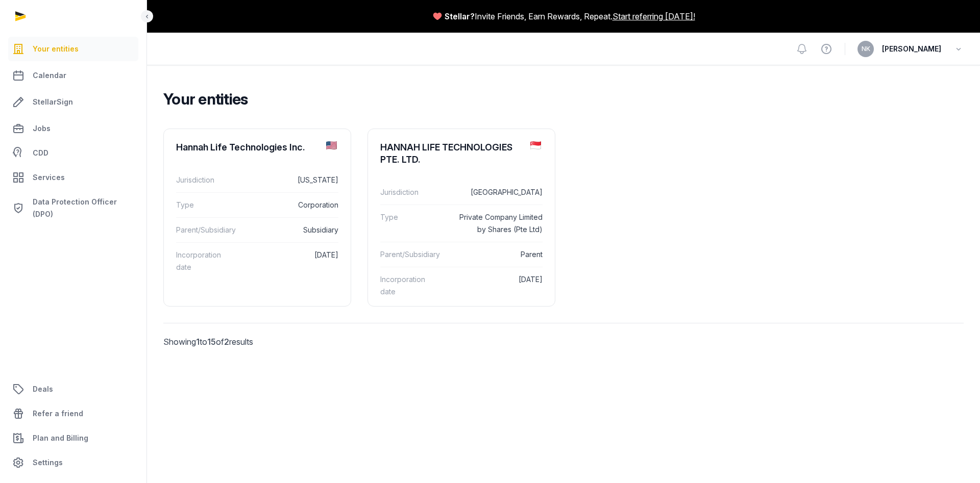 This screenshot has height=483, width=980. I want to click on span: Plan and Billing, so click(60, 438).